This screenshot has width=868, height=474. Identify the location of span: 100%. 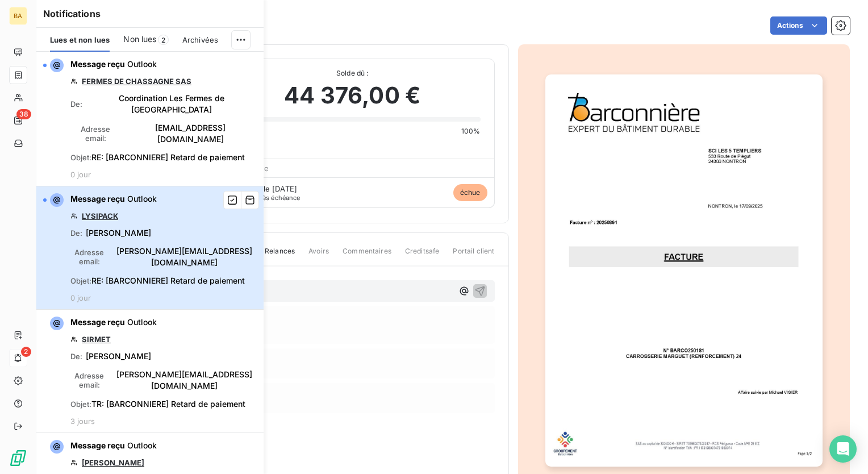
(471, 131).